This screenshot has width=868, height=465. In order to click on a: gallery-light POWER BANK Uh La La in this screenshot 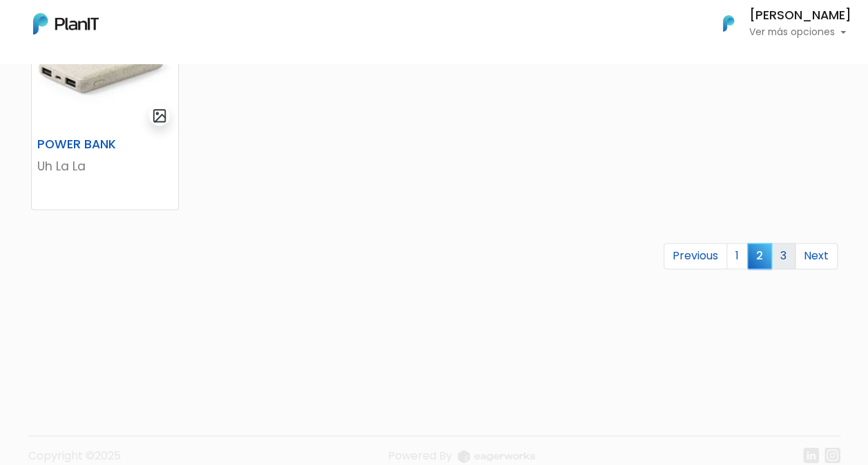, I will do `click(105, 110)`.